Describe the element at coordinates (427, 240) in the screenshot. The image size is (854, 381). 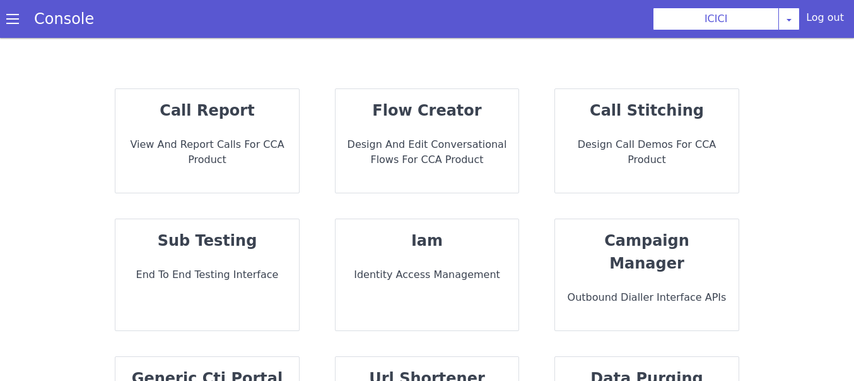
I see `strong: iam` at that location.